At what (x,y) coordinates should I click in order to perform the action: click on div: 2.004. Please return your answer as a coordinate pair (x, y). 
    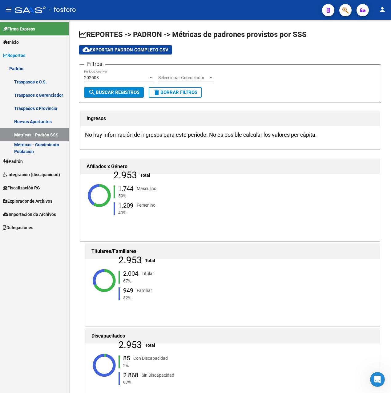
    Looking at the image, I should click on (131, 274).